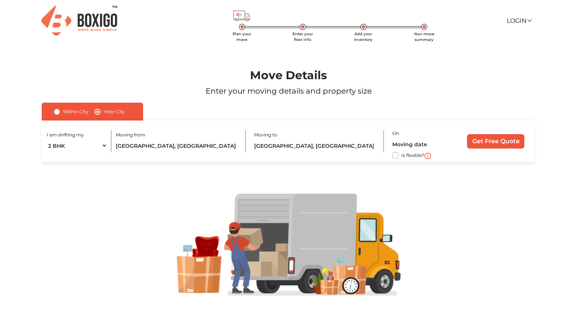 The image size is (577, 313). Describe the element at coordinates (114, 112) in the screenshot. I see `label: Inter City` at that location.